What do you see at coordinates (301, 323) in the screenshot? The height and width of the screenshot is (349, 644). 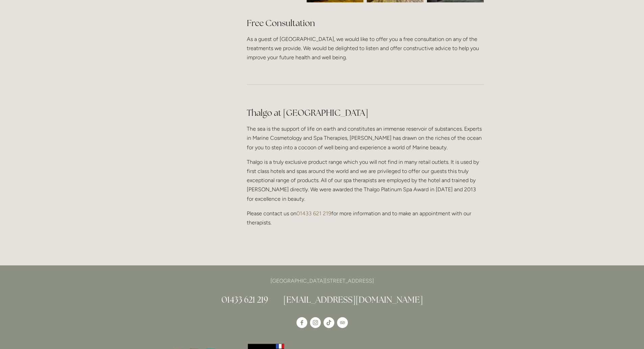 I see `a: Losehill House Hotel & Spa` at bounding box center [301, 323].